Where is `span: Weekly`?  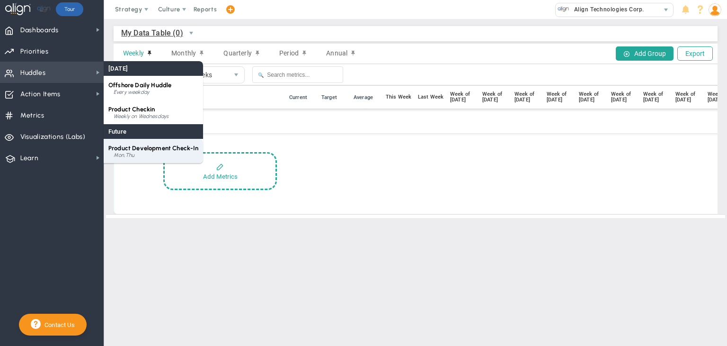
span: Weekly is located at coordinates (133, 53).